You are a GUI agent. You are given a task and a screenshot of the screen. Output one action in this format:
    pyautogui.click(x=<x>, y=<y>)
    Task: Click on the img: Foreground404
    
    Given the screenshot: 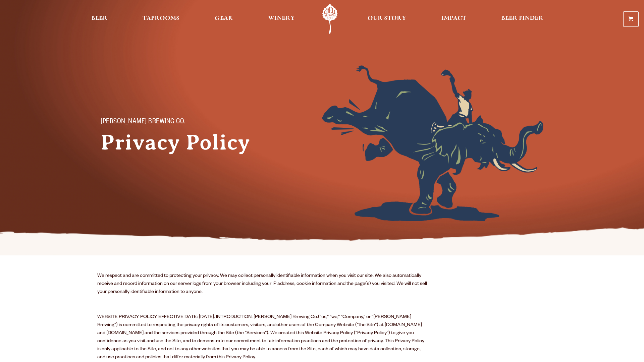 What is the action you would take?
    pyautogui.click(x=433, y=143)
    